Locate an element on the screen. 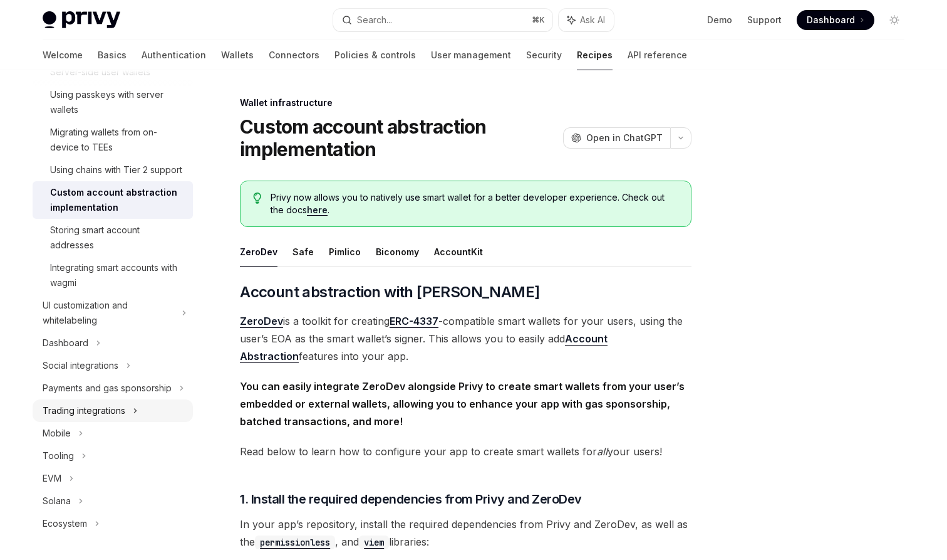 The height and width of the screenshot is (560, 947). a: Welcome is located at coordinates (63, 56).